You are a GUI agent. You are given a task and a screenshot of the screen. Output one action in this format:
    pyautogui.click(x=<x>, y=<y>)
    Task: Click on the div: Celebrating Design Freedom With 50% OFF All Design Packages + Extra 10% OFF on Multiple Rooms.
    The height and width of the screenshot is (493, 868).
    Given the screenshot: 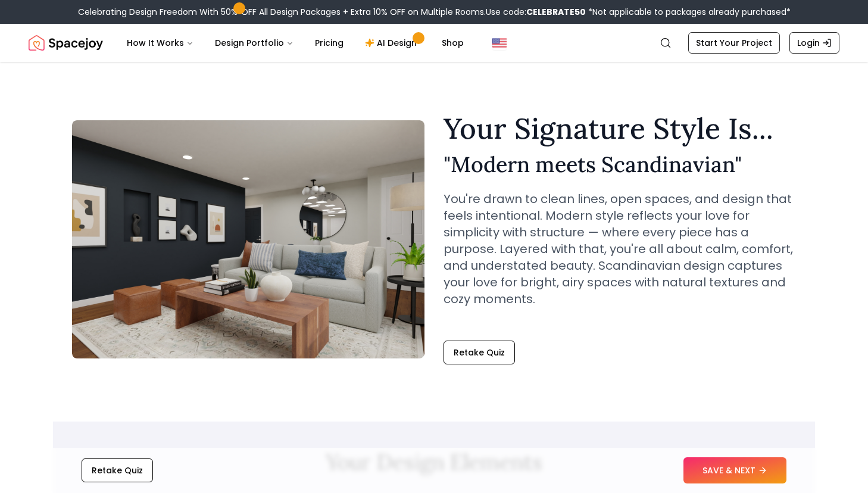 What is the action you would take?
    pyautogui.click(x=434, y=12)
    